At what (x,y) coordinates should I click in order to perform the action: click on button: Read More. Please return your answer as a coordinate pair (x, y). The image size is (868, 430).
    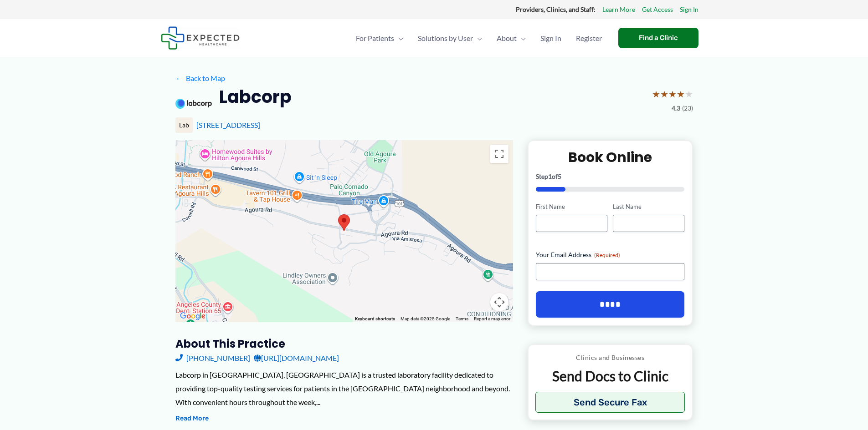
    Looking at the image, I should click on (192, 419).